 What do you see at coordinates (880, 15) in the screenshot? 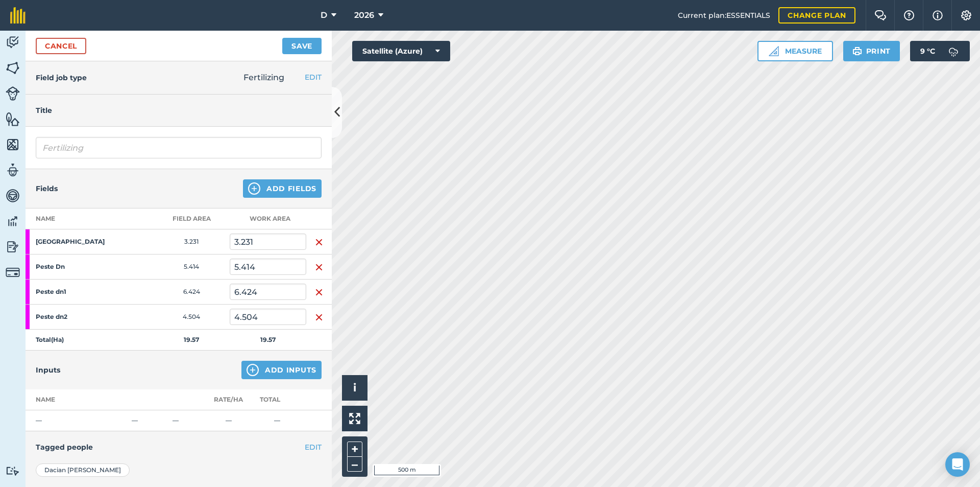
I see `img: Two speech bubbles overlapping with the left bubble in the forefront` at bounding box center [880, 15].